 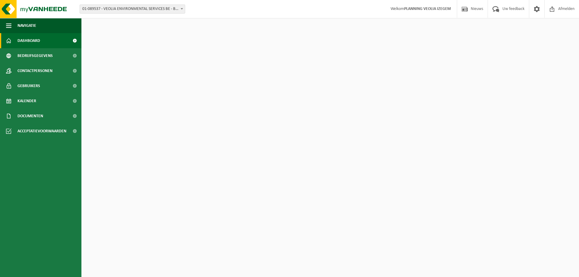 What do you see at coordinates (428, 9) in the screenshot?
I see `strong: PLANNING VEOLIA IZEGEM` at bounding box center [428, 9].